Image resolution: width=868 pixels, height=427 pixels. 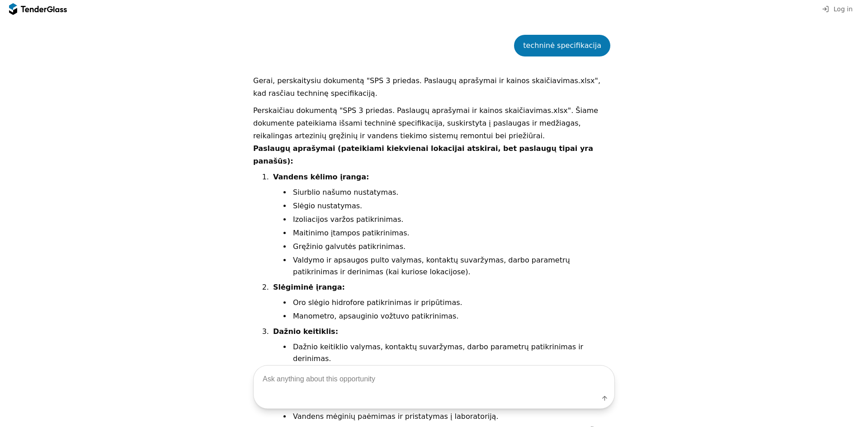 What do you see at coordinates (423, 154) in the screenshot?
I see `strong: Paslaugų aprašymai (pateikiami kiekvienai lokacijai atskirai, bet paslaugų tipai yra panašūs):` at bounding box center [423, 154].